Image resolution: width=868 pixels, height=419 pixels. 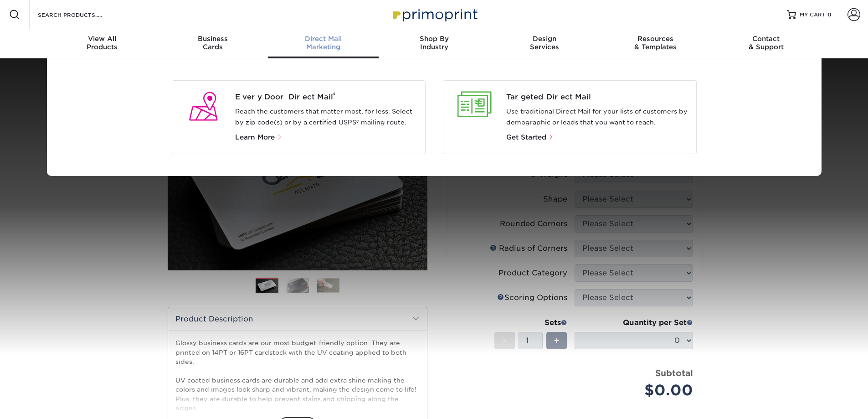 I want to click on span: Targeted Direct Mail, so click(x=597, y=97).